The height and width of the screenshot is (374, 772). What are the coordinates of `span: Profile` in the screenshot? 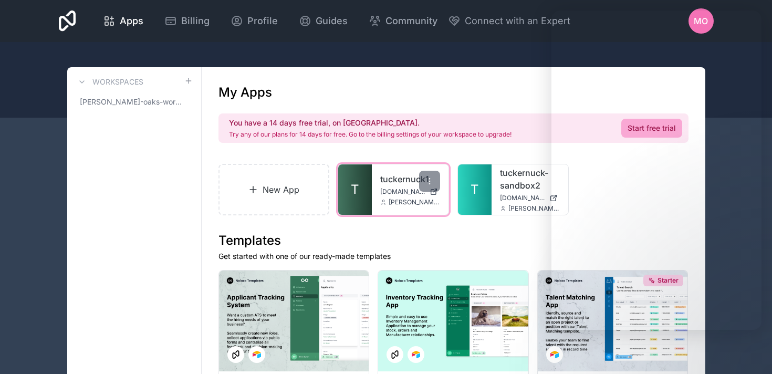 It's located at (263, 21).